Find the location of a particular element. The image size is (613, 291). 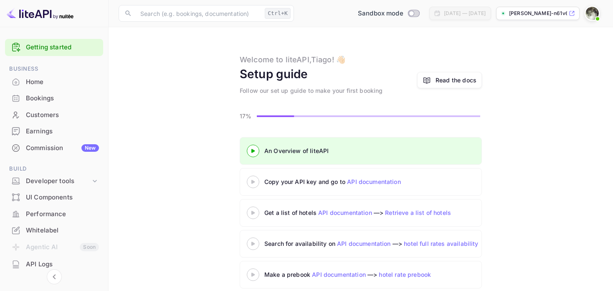

a: UI Components is located at coordinates (54, 197).